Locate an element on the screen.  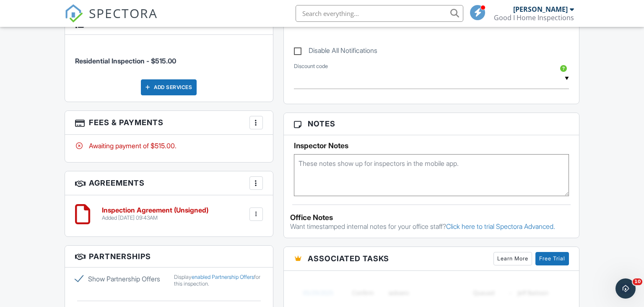
h3: Partnerships is located at coordinates (169, 257).